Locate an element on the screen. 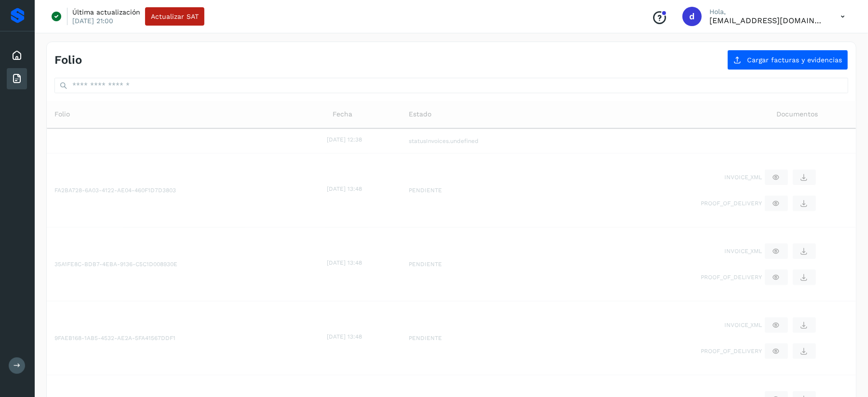 The height and width of the screenshot is (397, 868). span: Estado is located at coordinates (420, 114).